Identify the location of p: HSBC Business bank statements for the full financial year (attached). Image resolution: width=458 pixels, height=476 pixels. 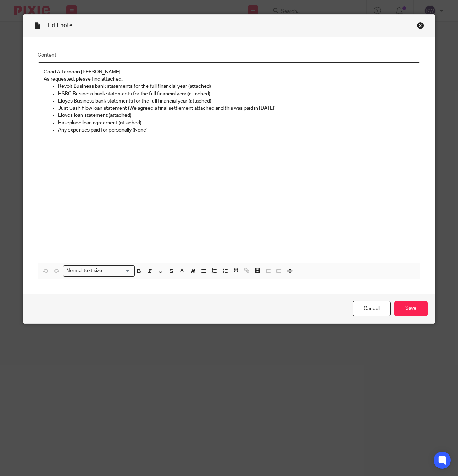
(236, 94).